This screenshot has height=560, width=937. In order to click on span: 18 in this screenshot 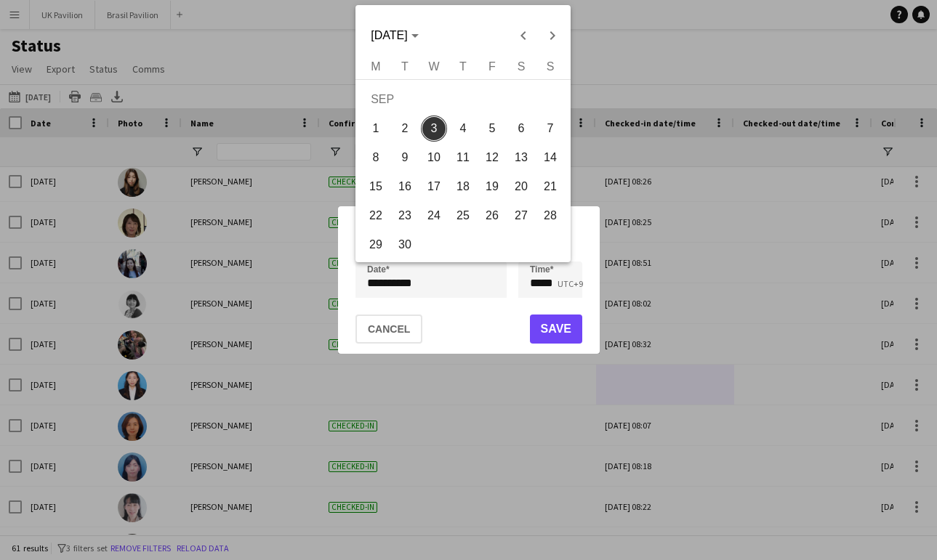, I will do `click(463, 187)`.